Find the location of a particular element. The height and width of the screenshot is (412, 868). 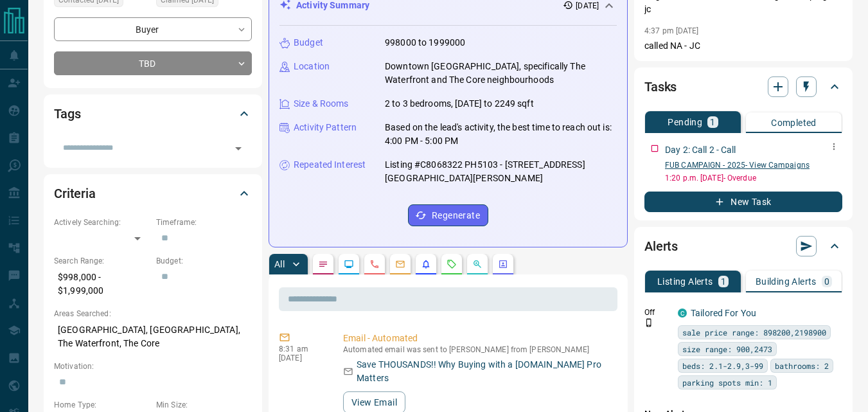

p: Listing Alerts is located at coordinates (685, 282).